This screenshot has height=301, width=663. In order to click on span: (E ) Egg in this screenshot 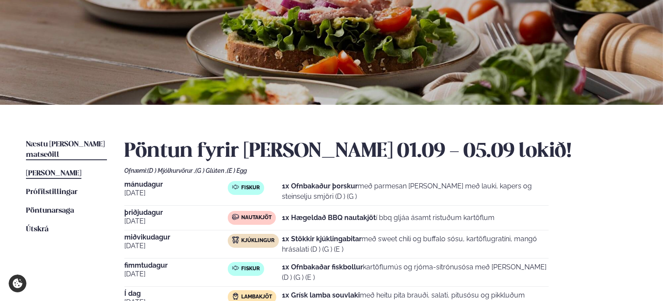, I will do `click(237, 171)`.